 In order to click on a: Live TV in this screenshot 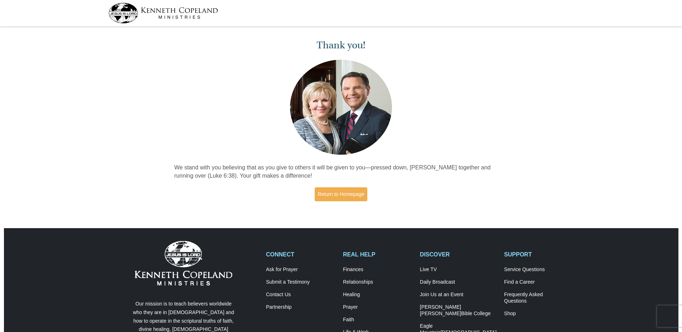, I will do `click(459, 270)`.